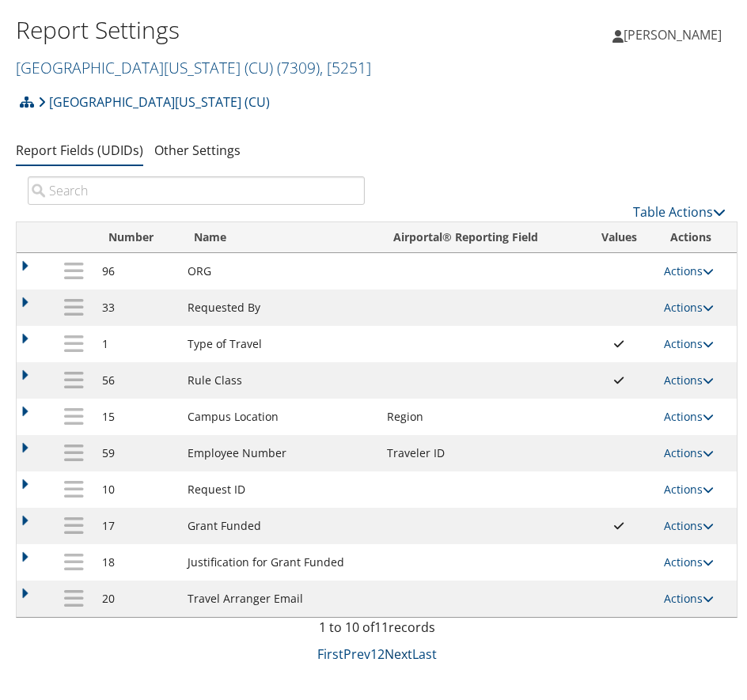 The height and width of the screenshot is (700, 747). What do you see at coordinates (279, 487) in the screenshot?
I see `td: Request ID` at bounding box center [279, 487].